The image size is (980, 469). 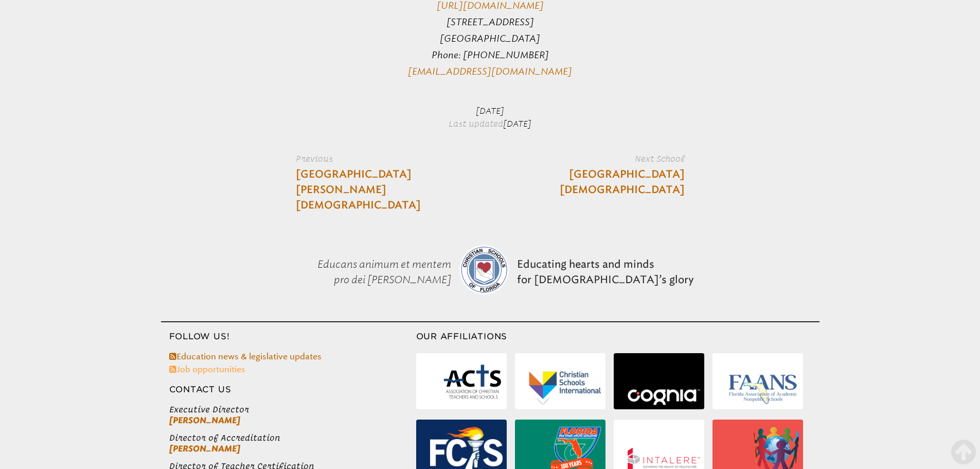 I want to click on a: Education news & legislative updates, so click(x=246, y=357).